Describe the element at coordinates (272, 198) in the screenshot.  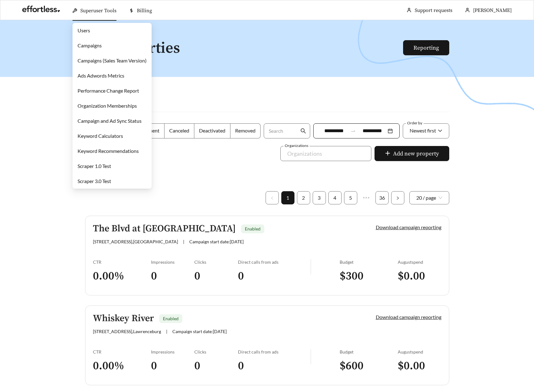
I see `button: left` at that location.